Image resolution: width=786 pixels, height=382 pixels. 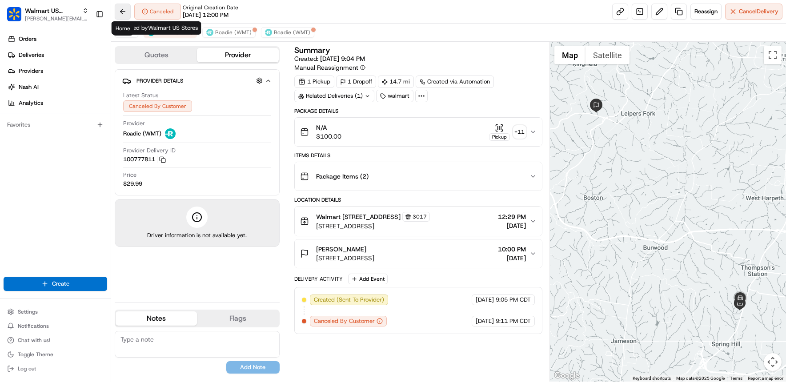 I want to click on span: Original Creation Date, so click(x=210, y=8).